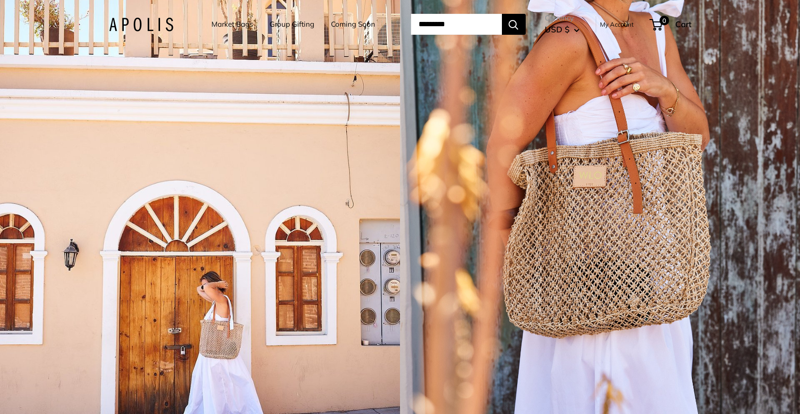  What do you see at coordinates (562, 18) in the screenshot?
I see `span: Currency` at bounding box center [562, 18].